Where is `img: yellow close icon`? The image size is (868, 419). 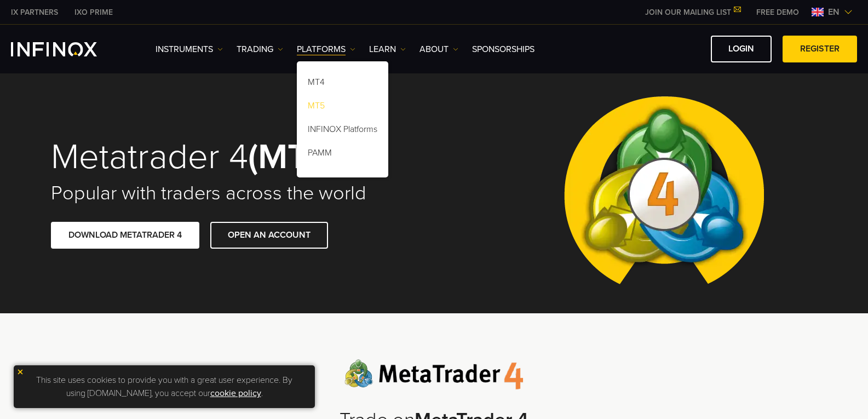 img: yellow close icon is located at coordinates (21, 372).